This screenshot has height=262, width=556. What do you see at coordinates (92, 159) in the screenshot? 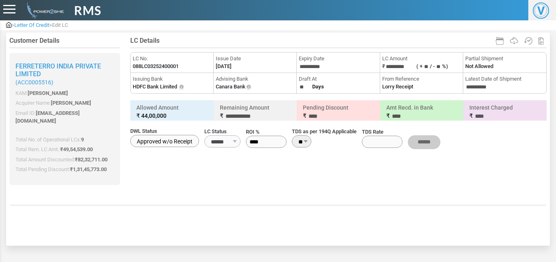
I see `span: 82,32,711.00` at bounding box center [92, 159].